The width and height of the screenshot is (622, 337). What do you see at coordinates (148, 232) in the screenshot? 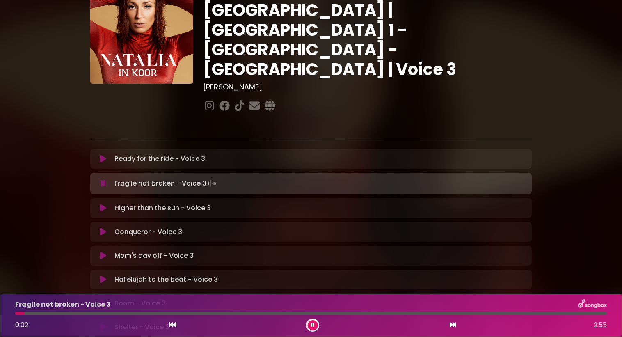
I see `p: Conqueror - Voice 3` at bounding box center [148, 232].